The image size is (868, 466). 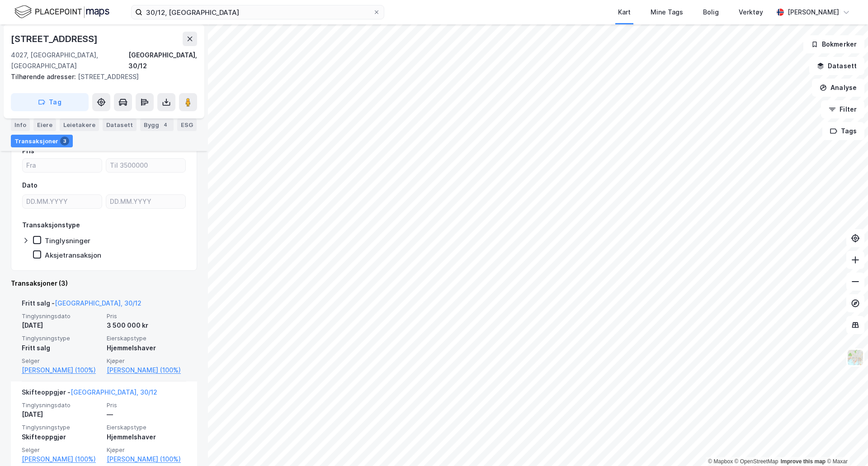 I want to click on input: Til 3500000, so click(x=145, y=166).